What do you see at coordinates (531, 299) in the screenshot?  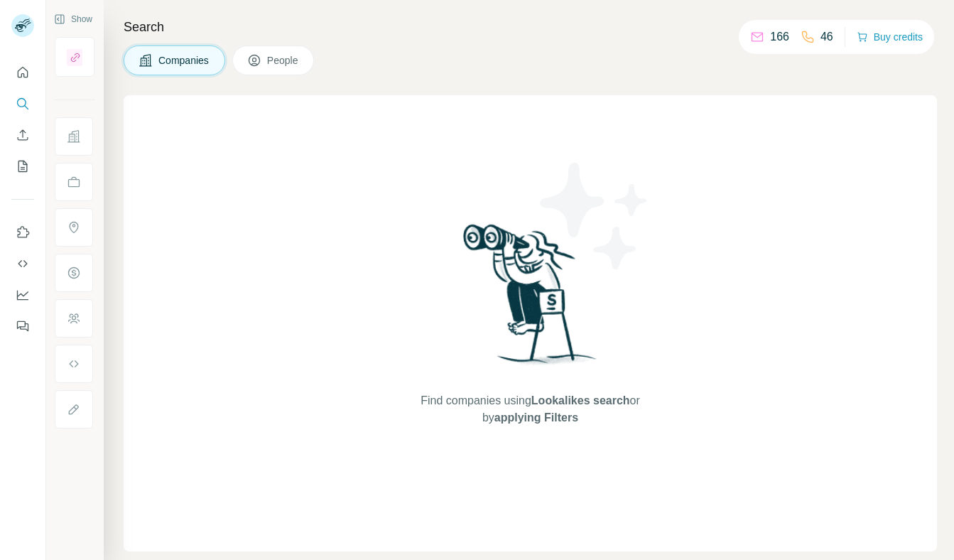 I see `img: Surfe Illustration - Woman searching with binoculars` at bounding box center [531, 299].